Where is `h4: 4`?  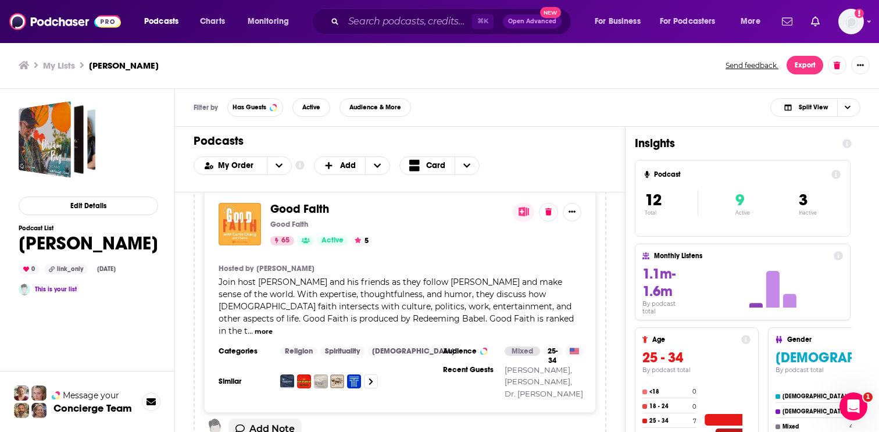
h4: 4 is located at coordinates (851, 426).